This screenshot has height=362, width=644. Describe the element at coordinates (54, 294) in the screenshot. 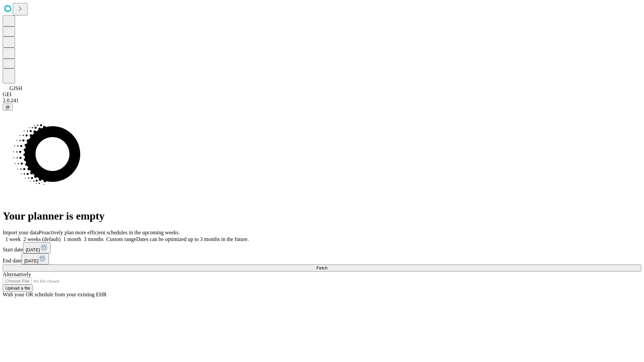

I see `span: With your OR schedule from your existing EHR` at that location.